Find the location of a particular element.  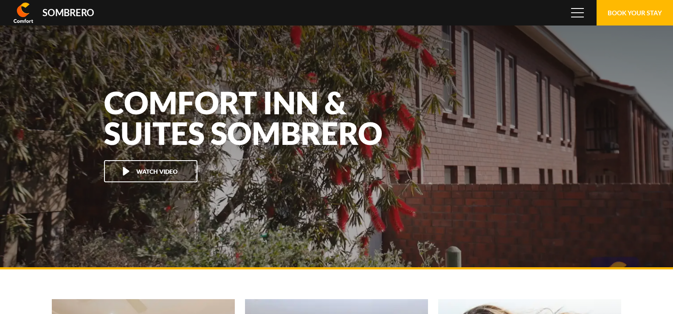

div: Sombrero is located at coordinates (68, 13).